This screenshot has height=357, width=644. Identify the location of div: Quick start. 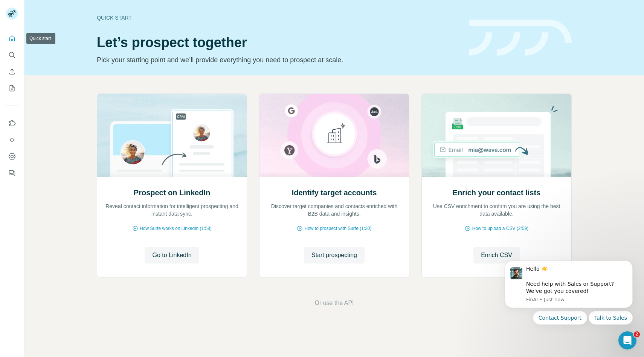
(278, 18).